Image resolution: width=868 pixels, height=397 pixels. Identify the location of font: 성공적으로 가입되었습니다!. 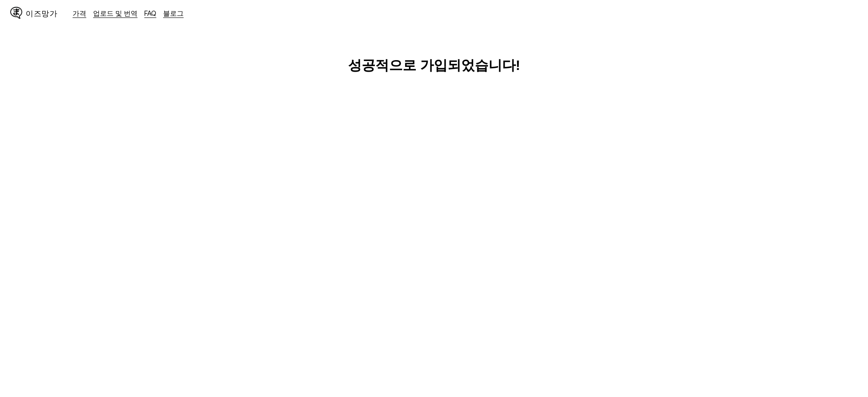
(434, 65).